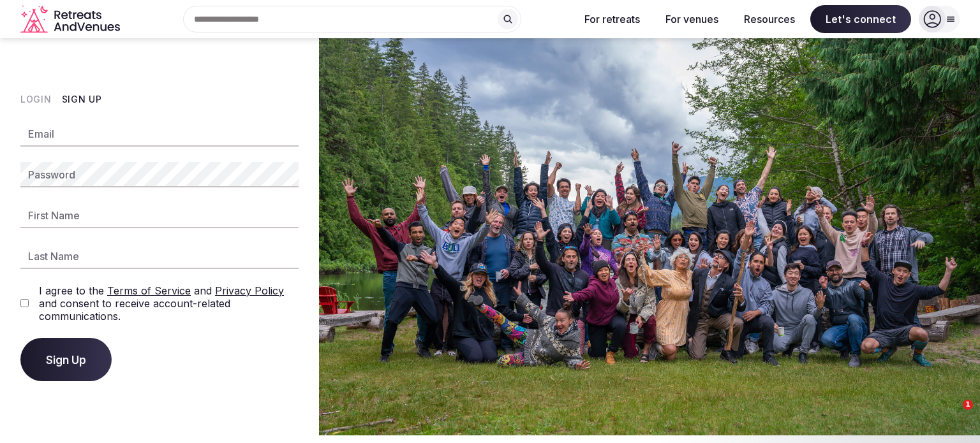  What do you see at coordinates (148, 291) in the screenshot?
I see `a: Terms of Service` at bounding box center [148, 291].